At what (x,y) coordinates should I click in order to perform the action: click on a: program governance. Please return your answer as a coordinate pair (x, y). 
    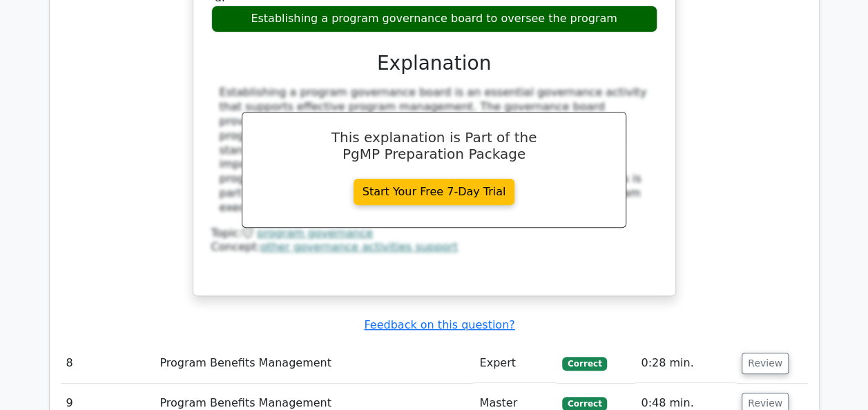
    Looking at the image, I should click on (315, 233).